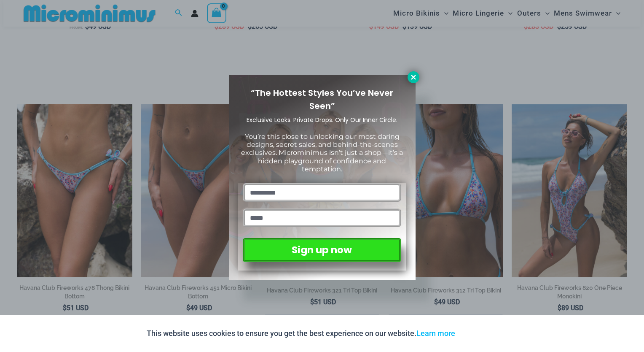 This screenshot has width=644, height=352. I want to click on span: “The Hottest Styles You’ve Never Seen”, so click(322, 99).